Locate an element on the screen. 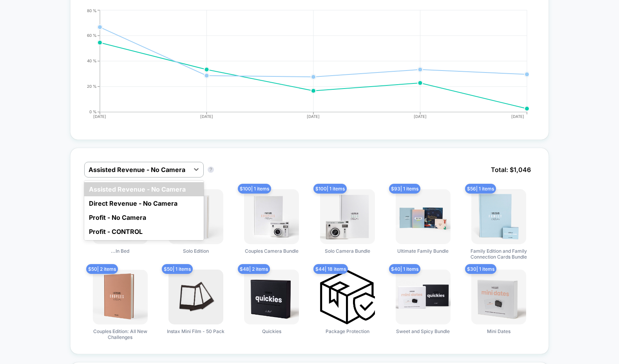  span: $ 50 | 1 items is located at coordinates (177, 269).